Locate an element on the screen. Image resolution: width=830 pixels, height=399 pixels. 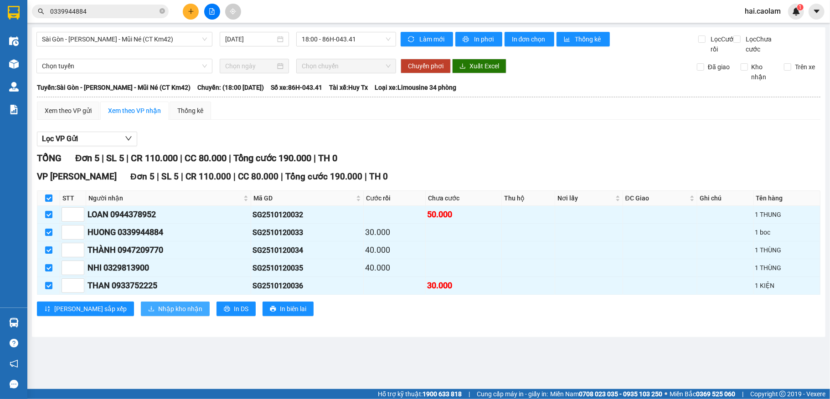
div: NHI 0329813900 is located at coordinates (168, 268).